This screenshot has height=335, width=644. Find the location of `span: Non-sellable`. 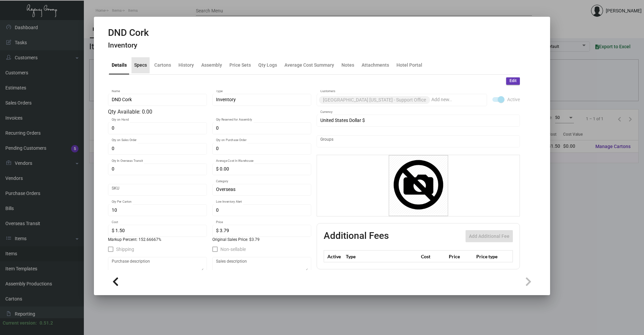

span: Non-sellable is located at coordinates (233, 249).